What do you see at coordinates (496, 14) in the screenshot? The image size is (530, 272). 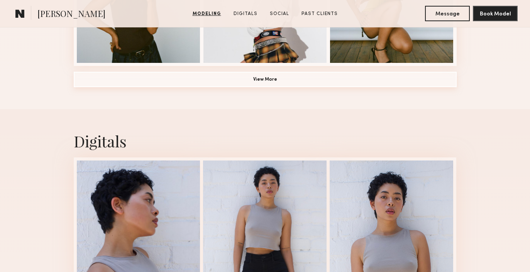 I see `button: Book Model` at bounding box center [496, 14].